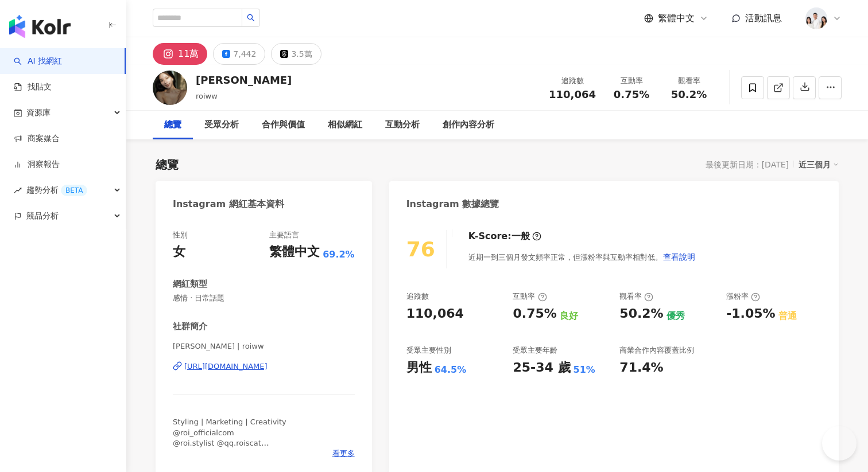 Image resolution: width=868 pixels, height=472 pixels. Describe the element at coordinates (251, 18) in the screenshot. I see `span: search` at that location.